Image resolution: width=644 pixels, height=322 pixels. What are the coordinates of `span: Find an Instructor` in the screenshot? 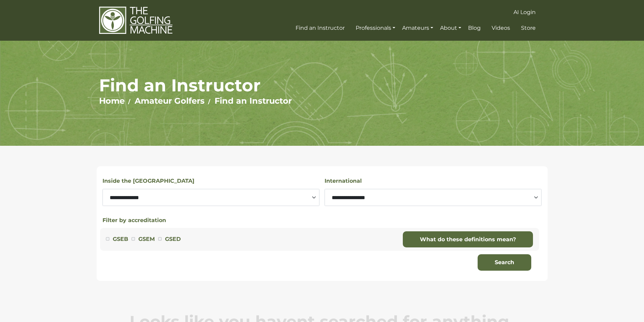 It's located at (320, 28).